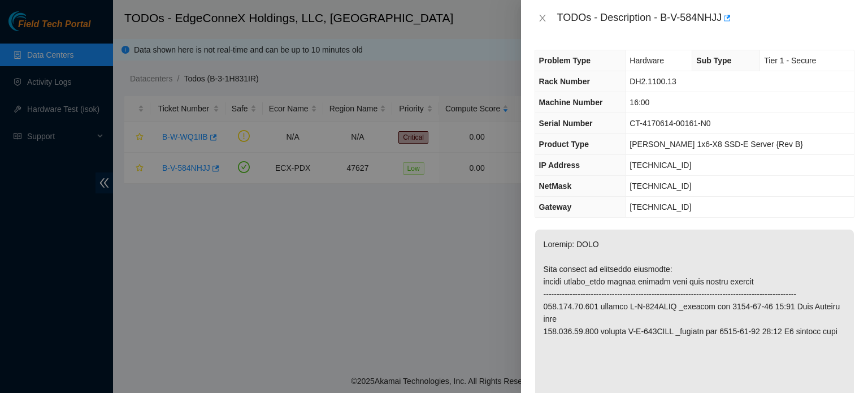 Image resolution: width=868 pixels, height=393 pixels. What do you see at coordinates (542, 18) in the screenshot?
I see `button: Close` at bounding box center [542, 18].